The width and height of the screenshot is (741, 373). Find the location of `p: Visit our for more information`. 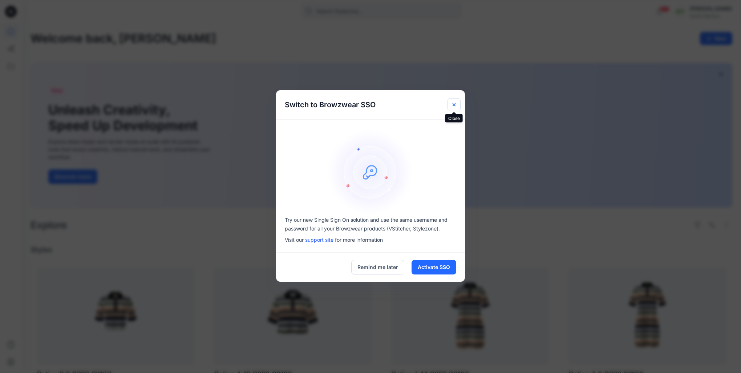

p: Visit our for more information is located at coordinates (371, 239).